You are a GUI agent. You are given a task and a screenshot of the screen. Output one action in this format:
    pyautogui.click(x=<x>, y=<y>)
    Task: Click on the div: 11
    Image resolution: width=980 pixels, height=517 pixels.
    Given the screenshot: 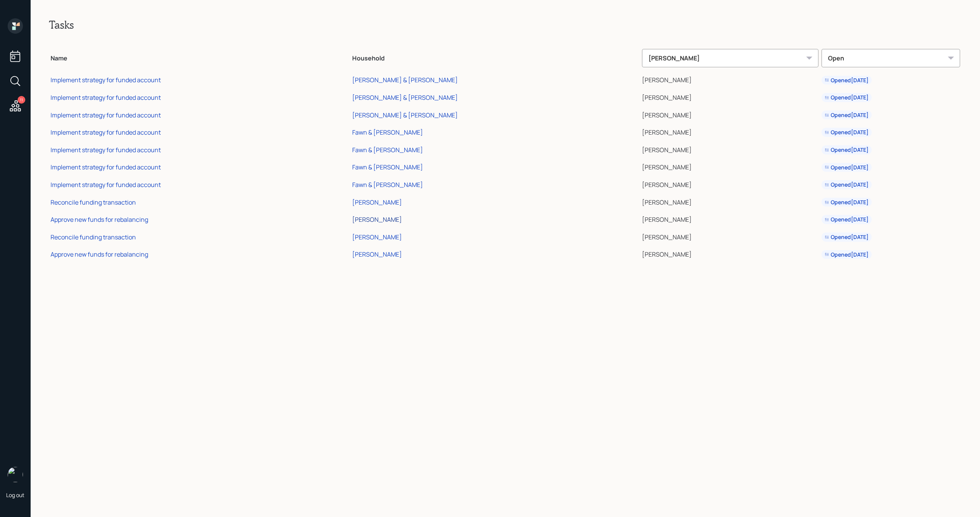 What is the action you would take?
    pyautogui.click(x=21, y=100)
    